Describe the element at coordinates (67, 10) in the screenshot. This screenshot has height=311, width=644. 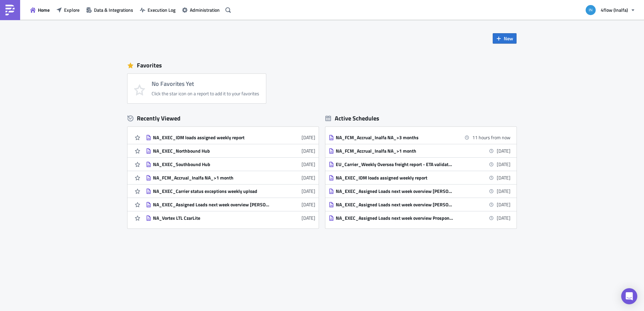
I see `a: Explore` at that location.